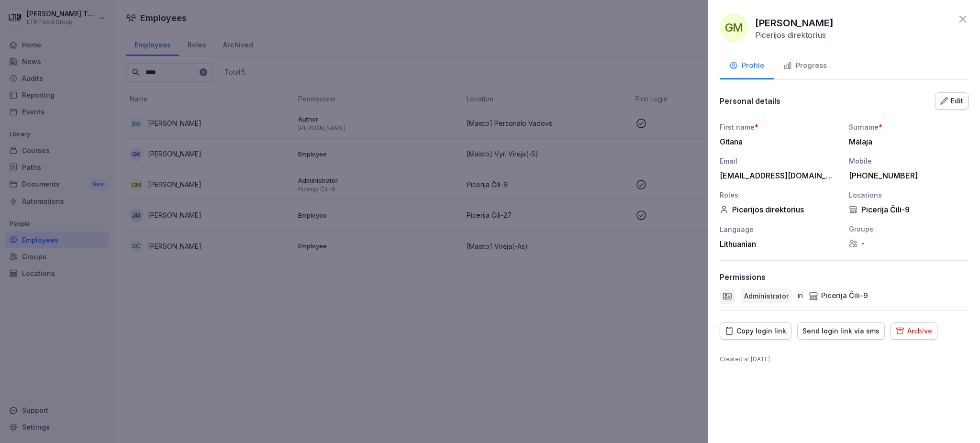 This screenshot has width=980, height=443. What do you see at coordinates (734, 28) in the screenshot?
I see `div: GM` at bounding box center [734, 28].